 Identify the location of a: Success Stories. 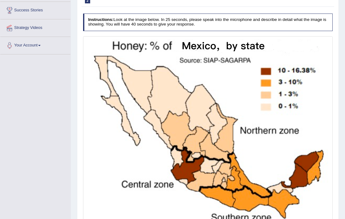
(35, 10).